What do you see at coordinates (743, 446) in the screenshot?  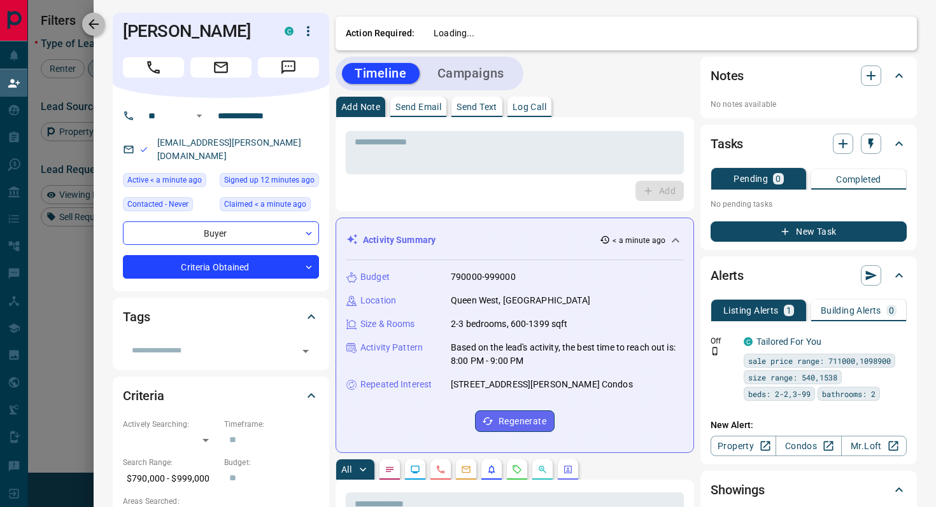 I see `a: Property` at bounding box center [743, 446].